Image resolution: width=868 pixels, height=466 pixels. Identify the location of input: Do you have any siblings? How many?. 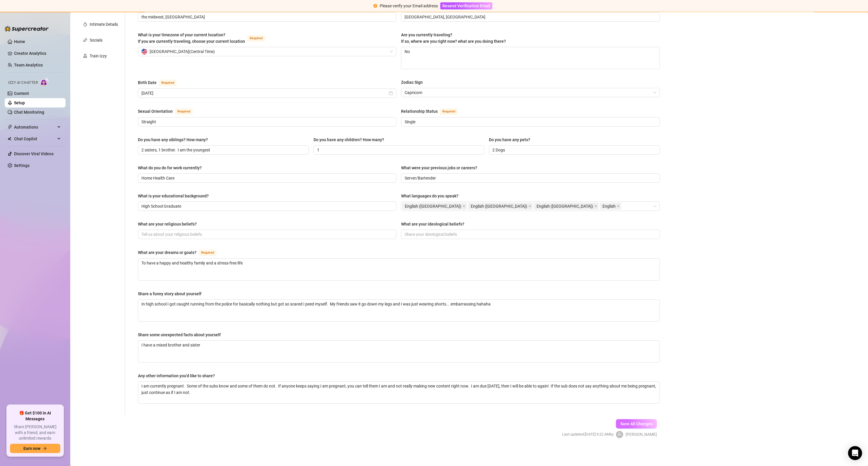
(223, 150).